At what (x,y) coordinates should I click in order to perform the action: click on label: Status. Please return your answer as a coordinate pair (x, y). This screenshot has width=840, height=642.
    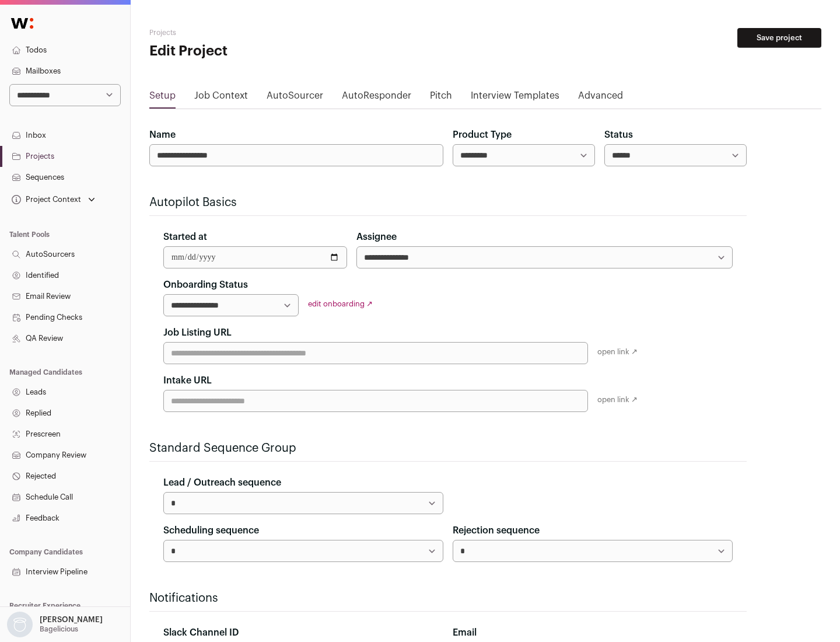
    Looking at the image, I should click on (619, 135).